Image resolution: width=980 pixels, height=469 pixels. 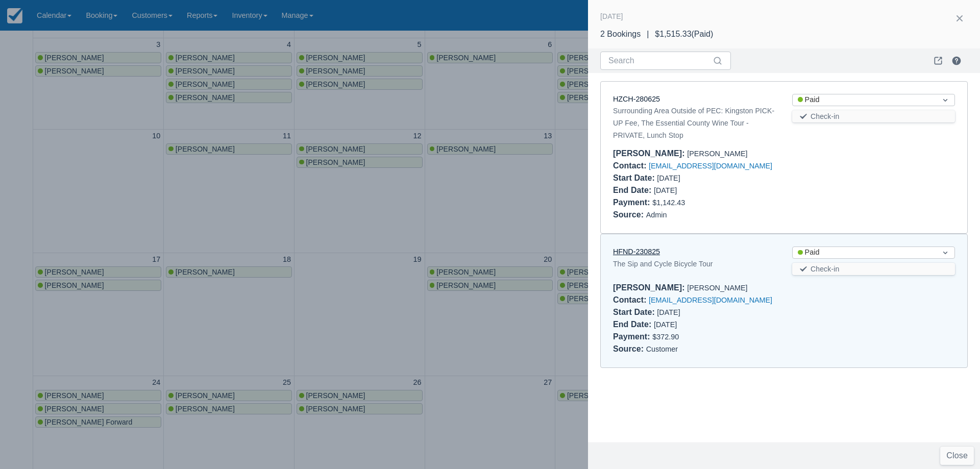 I want to click on a: HFND-230825, so click(x=636, y=251).